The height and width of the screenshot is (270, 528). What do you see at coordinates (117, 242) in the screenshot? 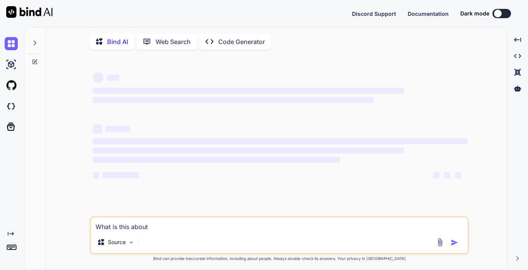
I see `p: Source` at bounding box center [117, 242].